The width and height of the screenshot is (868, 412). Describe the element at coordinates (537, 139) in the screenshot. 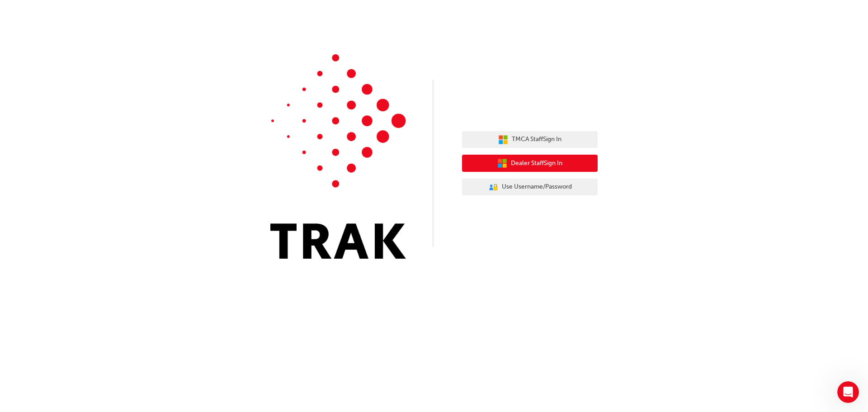

I see `span: TMCA Staff Sign In` at that location.